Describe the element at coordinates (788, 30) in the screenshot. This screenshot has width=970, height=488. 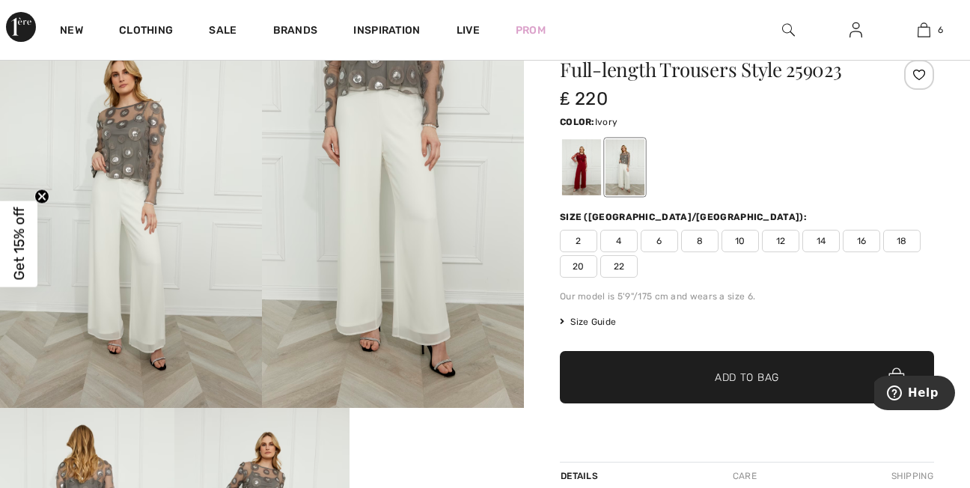
I see `img: search the website` at that location.